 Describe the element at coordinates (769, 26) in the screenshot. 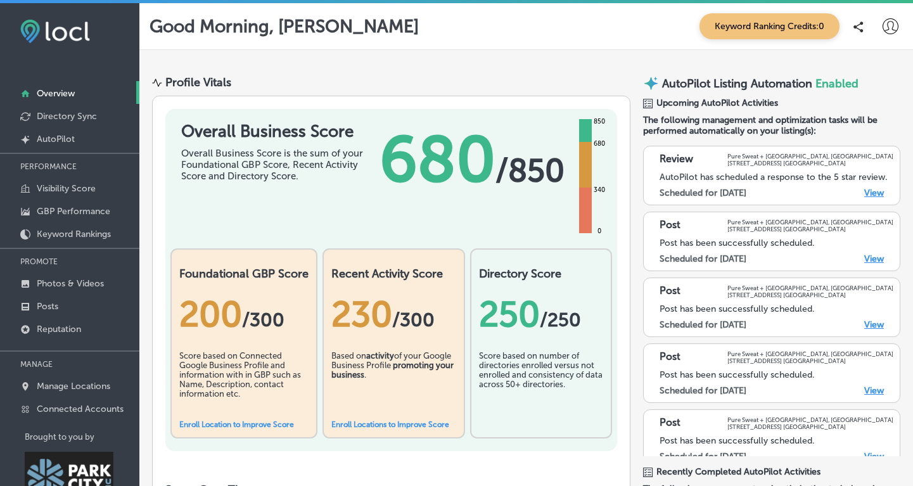

I see `span: Keyword Ranking Credits: 0` at that location.